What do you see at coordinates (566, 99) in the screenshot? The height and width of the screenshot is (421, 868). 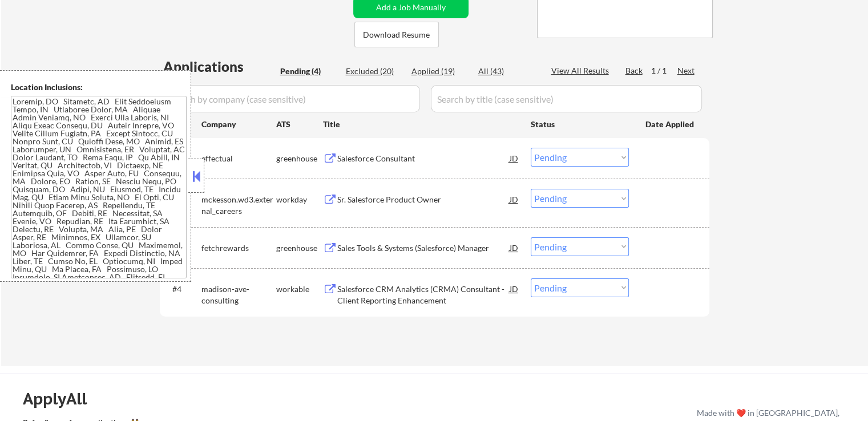 I see `input: Search by title (case sensitive)` at bounding box center [566, 99].